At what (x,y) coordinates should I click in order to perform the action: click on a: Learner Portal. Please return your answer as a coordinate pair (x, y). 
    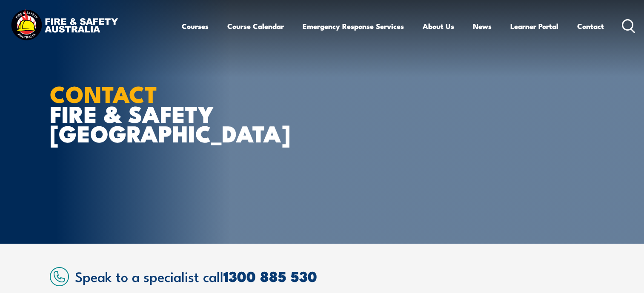
    Looking at the image, I should click on (534, 26).